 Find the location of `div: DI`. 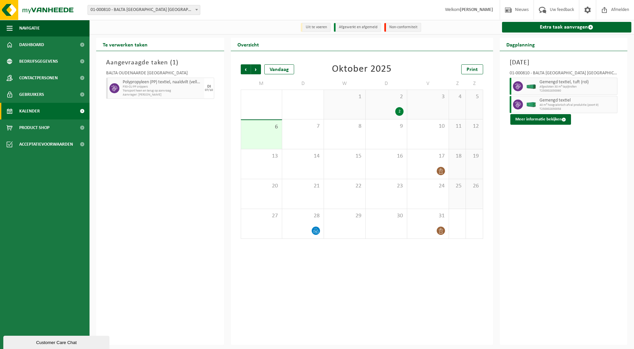

div: DI is located at coordinates (209, 87).